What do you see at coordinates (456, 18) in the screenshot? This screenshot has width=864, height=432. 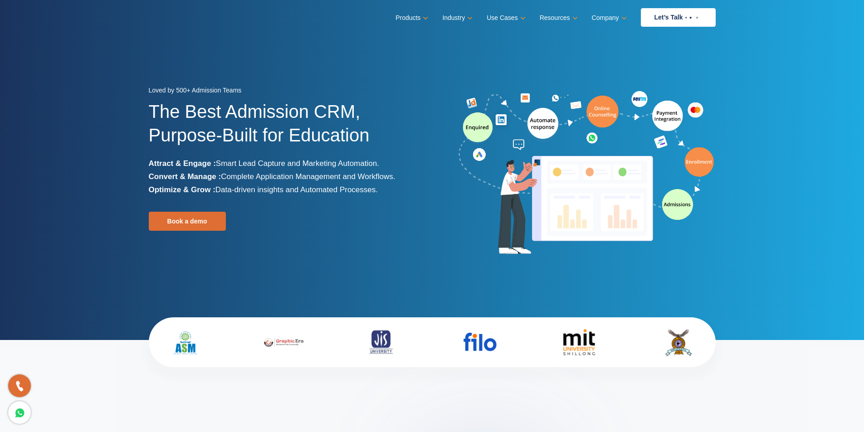 I see `a: Industry` at bounding box center [456, 18].